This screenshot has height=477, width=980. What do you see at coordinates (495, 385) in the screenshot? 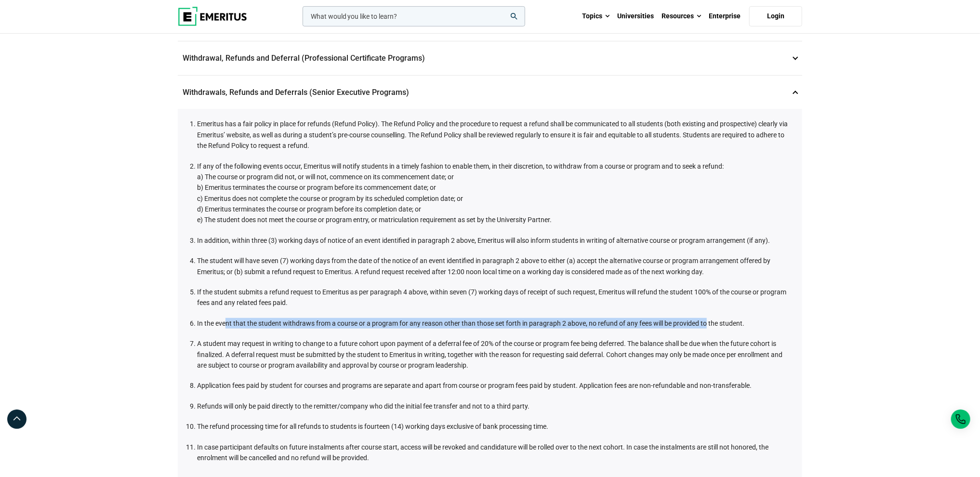
I see `li: Application fees paid by student for courses and programs are separate and apart from course or p...` at bounding box center [495, 385].